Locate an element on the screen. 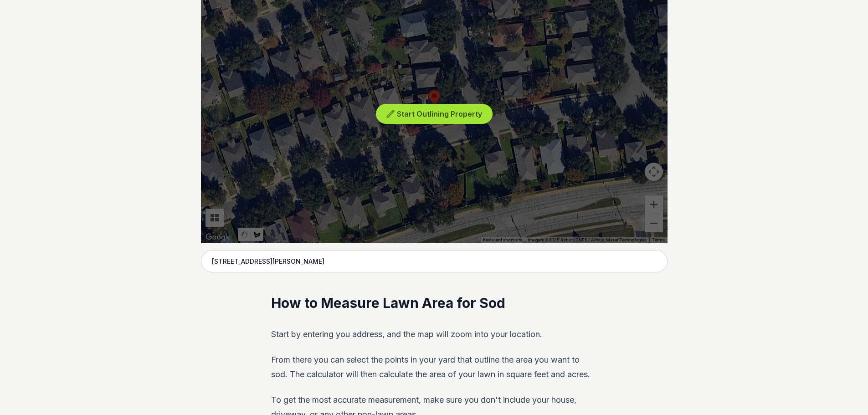 Image resolution: width=868 pixels, height=415 pixels. input: Enter your address to get started is located at coordinates (434, 262).